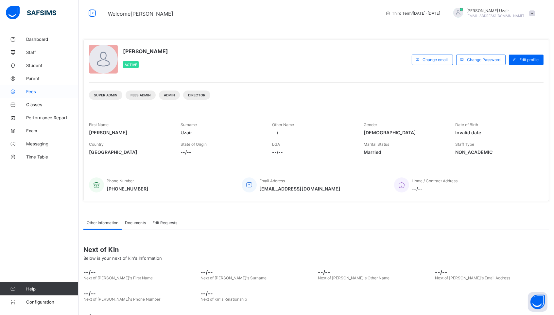 The image size is (554, 315). What do you see at coordinates (52, 118) in the screenshot?
I see `span: Performance Report` at bounding box center [52, 118].